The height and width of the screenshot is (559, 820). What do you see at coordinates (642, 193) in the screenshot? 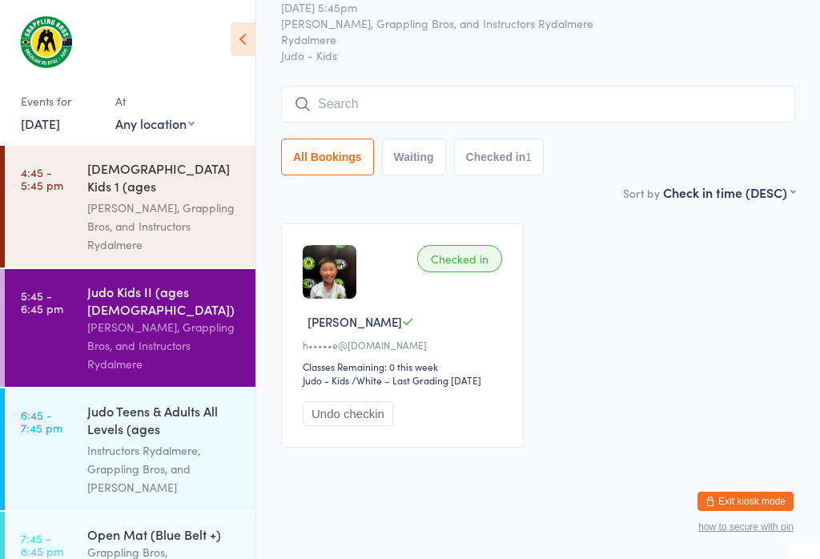
I see `label: Sort by` at bounding box center [642, 193].